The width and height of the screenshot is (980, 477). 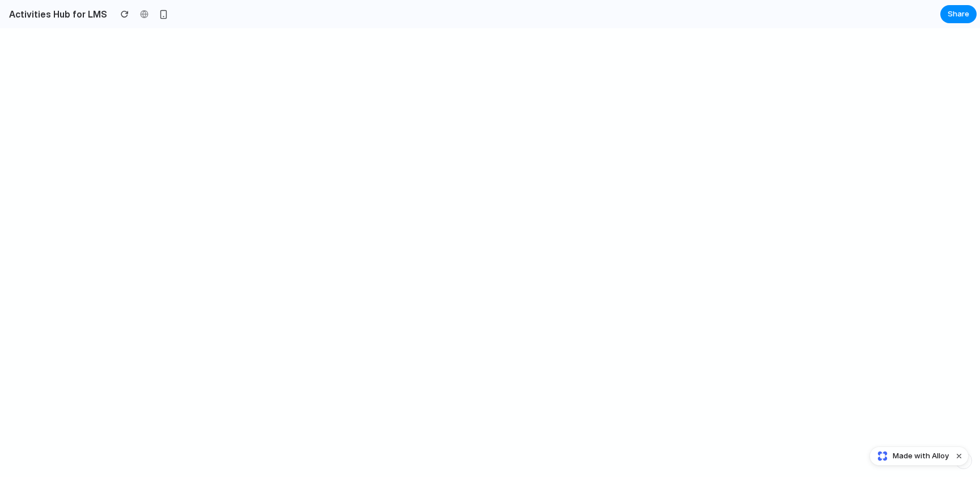 I want to click on button: Share, so click(x=958, y=14).